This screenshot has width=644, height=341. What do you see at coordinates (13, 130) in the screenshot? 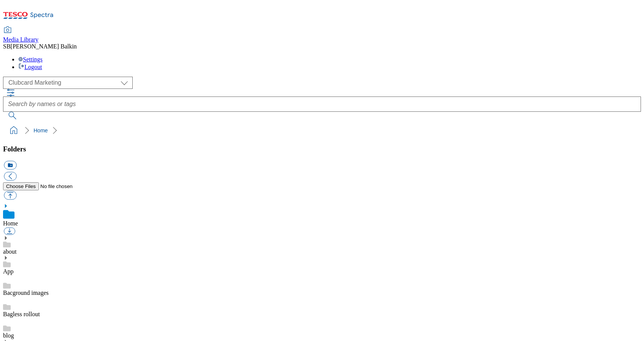
I see `a: home` at bounding box center [13, 130].